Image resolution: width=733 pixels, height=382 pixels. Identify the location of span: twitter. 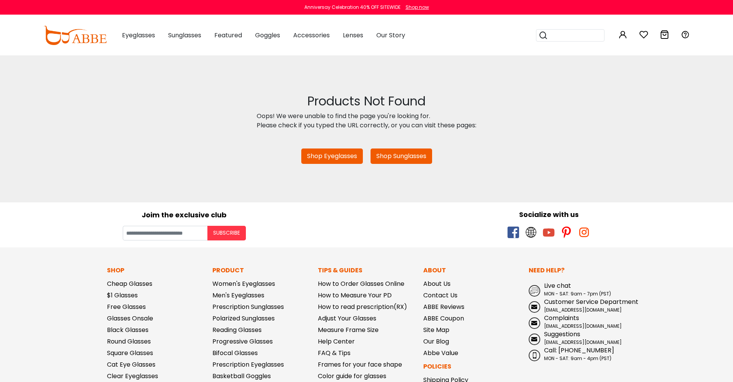
(531, 233).